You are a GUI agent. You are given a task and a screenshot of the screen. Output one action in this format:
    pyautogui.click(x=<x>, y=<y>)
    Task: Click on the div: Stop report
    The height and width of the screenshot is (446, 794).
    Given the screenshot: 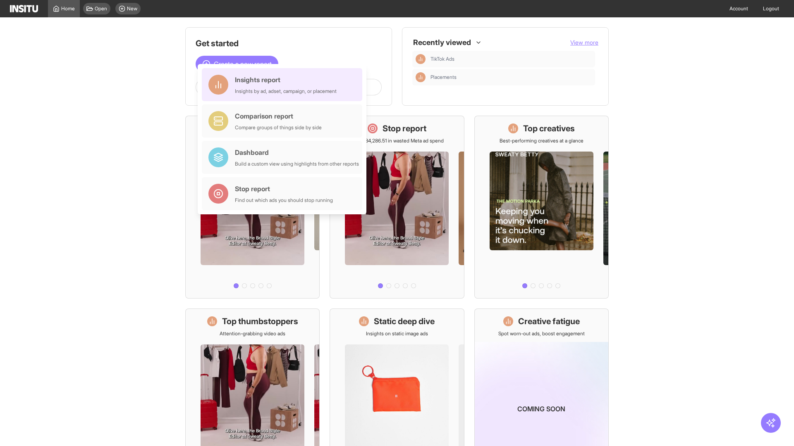 What is the action you would take?
    pyautogui.click(x=284, y=189)
    